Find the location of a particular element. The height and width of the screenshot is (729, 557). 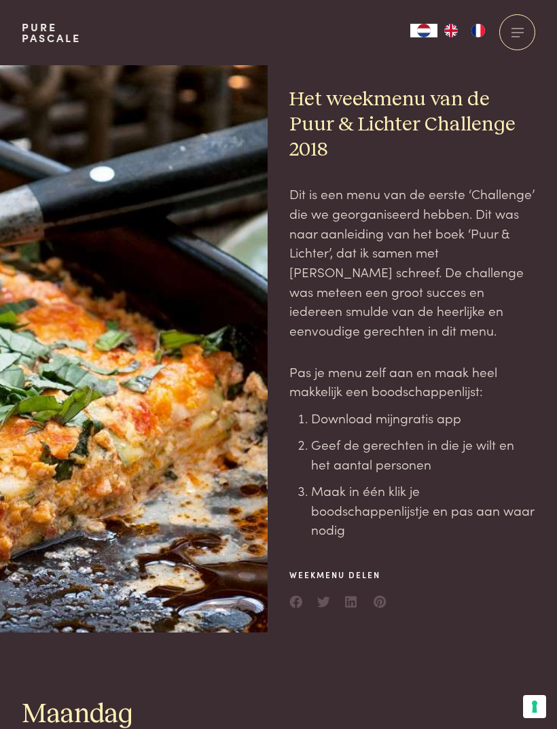

div: Language is located at coordinates (424, 31).